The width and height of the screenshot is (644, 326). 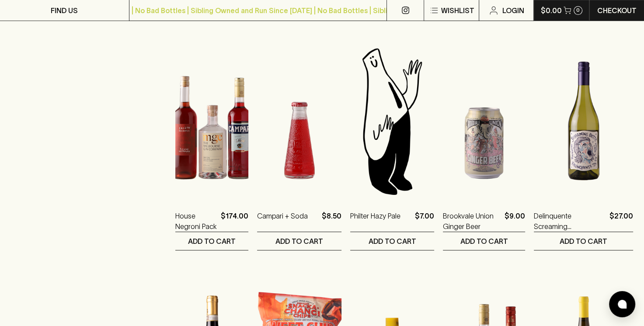 I want to click on img: Blackhearts & Sparrows Man, so click(x=392, y=121).